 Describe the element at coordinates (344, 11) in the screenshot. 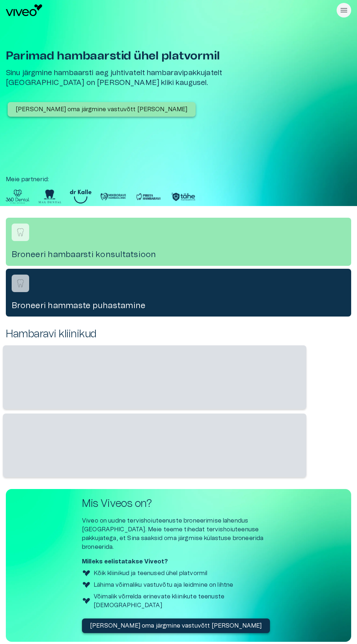

I see `button: Rippmenüü nähtavus` at that location.